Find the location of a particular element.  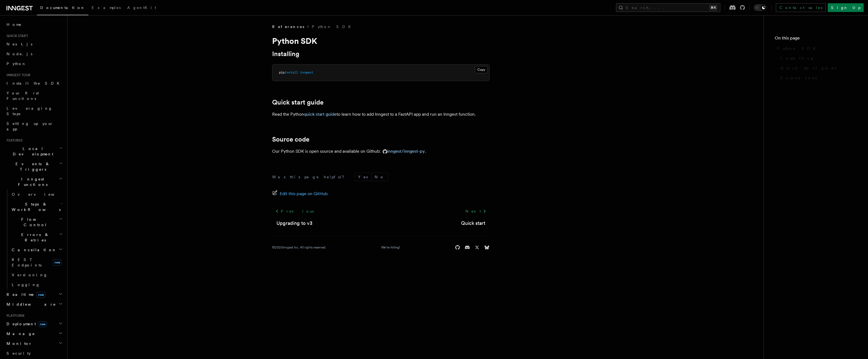

button: Copy is located at coordinates (481, 69).